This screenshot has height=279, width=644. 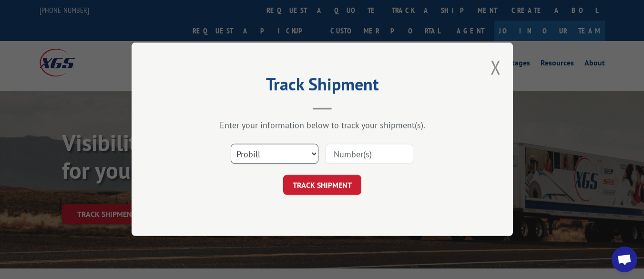 What do you see at coordinates (322, 86) in the screenshot?
I see `h2: Track Shipment` at bounding box center [322, 86].